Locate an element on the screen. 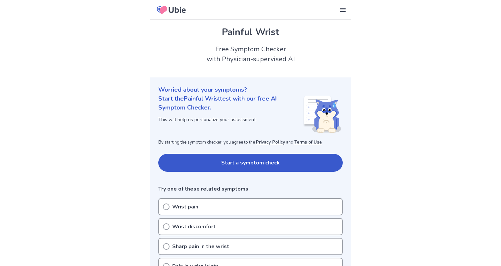 Image resolution: width=501 pixels, height=266 pixels. p: Worried about your symptoms? is located at coordinates (250, 90).